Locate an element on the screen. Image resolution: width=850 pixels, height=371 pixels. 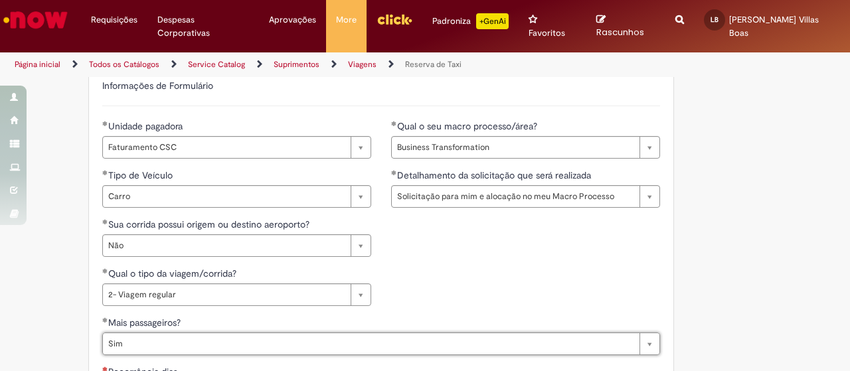
a: Página inicial is located at coordinates (37, 64).